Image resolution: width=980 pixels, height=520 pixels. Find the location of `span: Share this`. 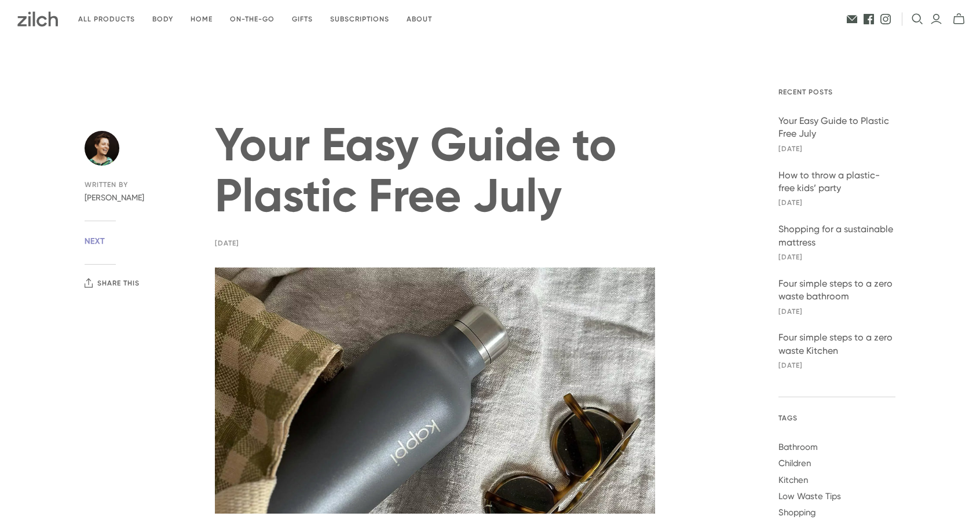

span: Share this is located at coordinates (118, 283).